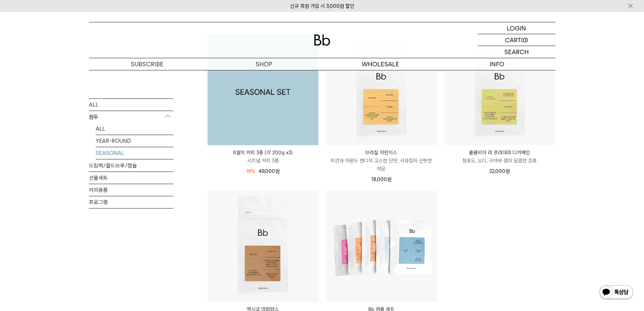  I want to click on p: 청포도, 오디, 구아바 잼의 달콤한 조화, so click(500, 161).